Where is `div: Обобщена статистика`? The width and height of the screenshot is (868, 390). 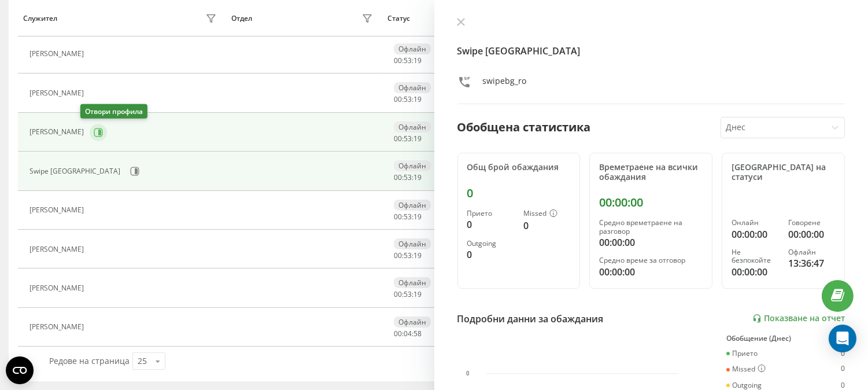
div: Обобщена статистика is located at coordinates (524, 128).